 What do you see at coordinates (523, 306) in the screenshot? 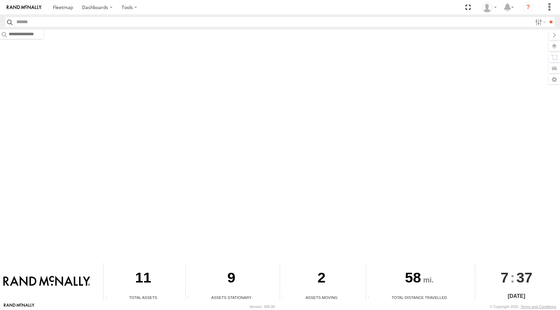
I see `div: © Copyright 2025 -` at bounding box center [523, 306].